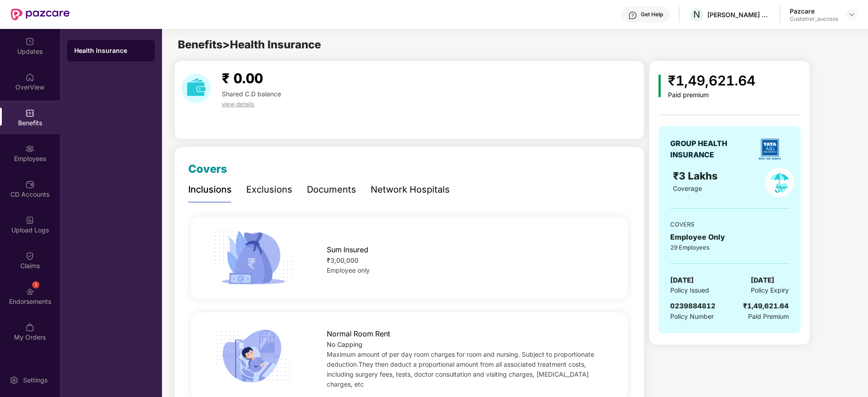  What do you see at coordinates (29, 327) in the screenshot?
I see `img: svg+xml;base64,PHN2ZyBpZD0iTXlfT3JkZXJzIiBkYXRhLW5hbWU9Ik15IE9yZGVycyIgeG1sbnM9Imh0dHA6Ly93d3cudz...` at bounding box center [29, 327].